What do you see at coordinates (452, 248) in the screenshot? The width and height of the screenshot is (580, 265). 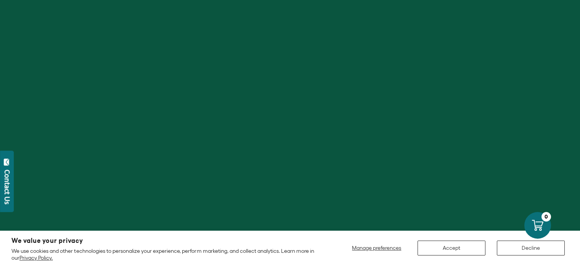 I see `button: Accept` at bounding box center [452, 248].